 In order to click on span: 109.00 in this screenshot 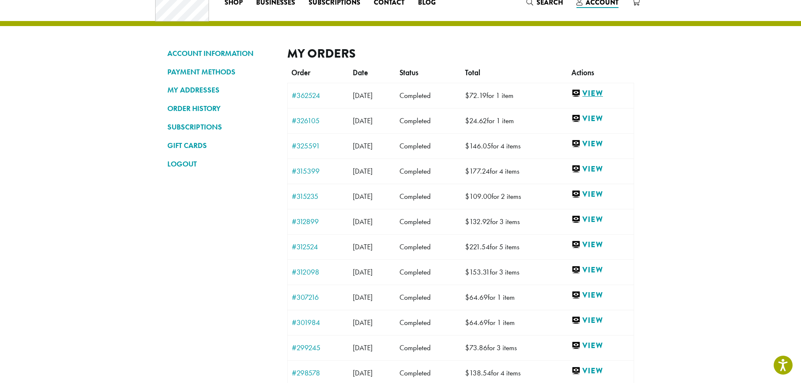, I will do `click(478, 196)`.